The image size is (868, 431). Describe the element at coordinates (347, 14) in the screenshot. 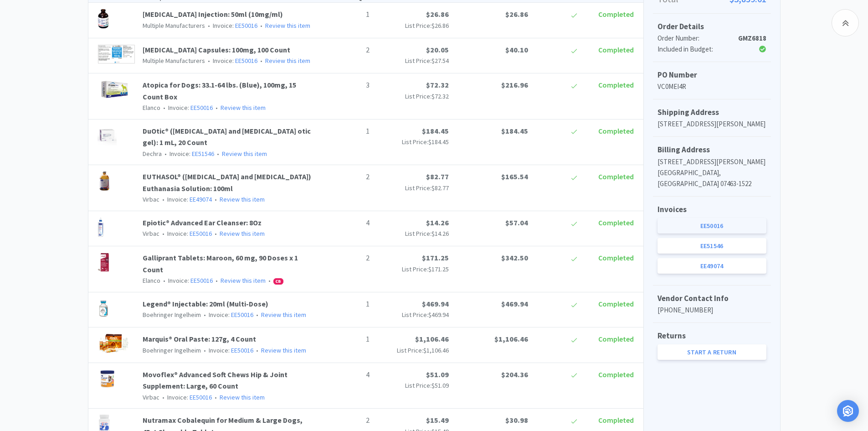

I see `p: 1` at that location.